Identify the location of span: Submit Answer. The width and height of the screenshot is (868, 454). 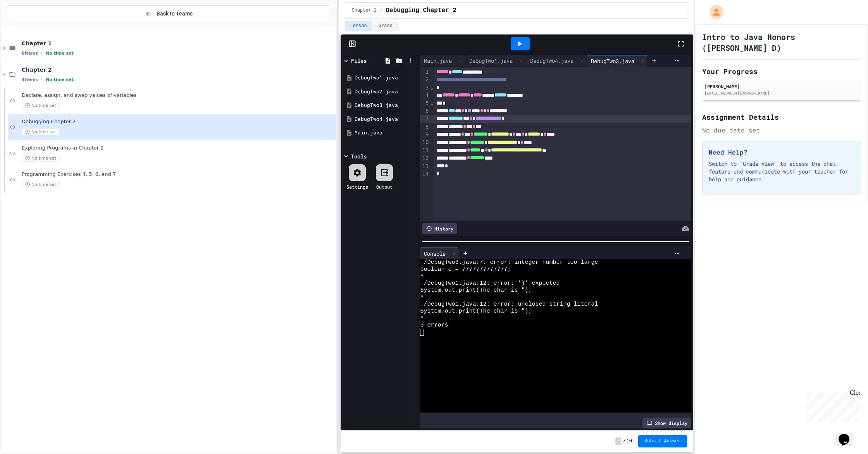
(662, 441).